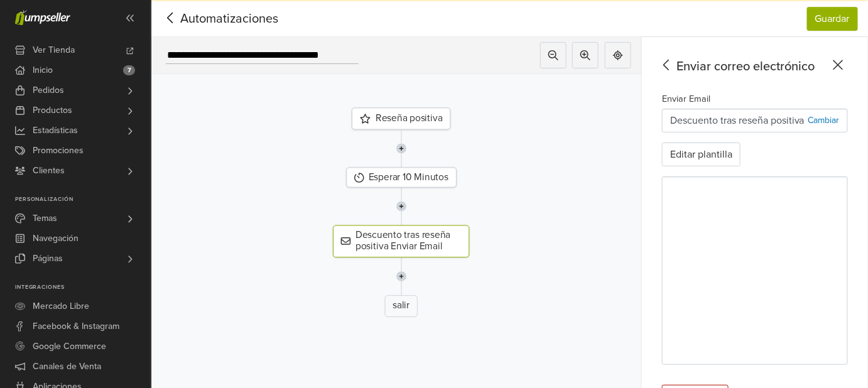 The height and width of the screenshot is (388, 868). Describe the element at coordinates (49, 171) in the screenshot. I see `span: Clientes` at that location.